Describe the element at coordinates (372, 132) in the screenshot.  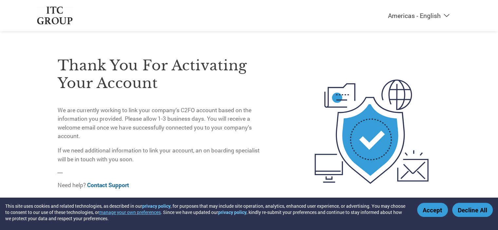
I see `img: activated` at that location.